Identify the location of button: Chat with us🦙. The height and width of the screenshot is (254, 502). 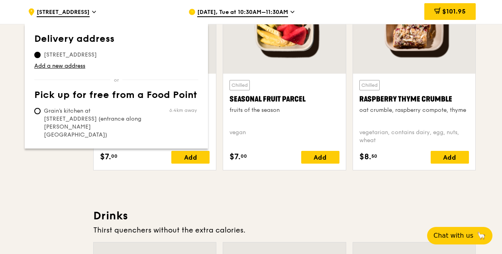
(460, 236).